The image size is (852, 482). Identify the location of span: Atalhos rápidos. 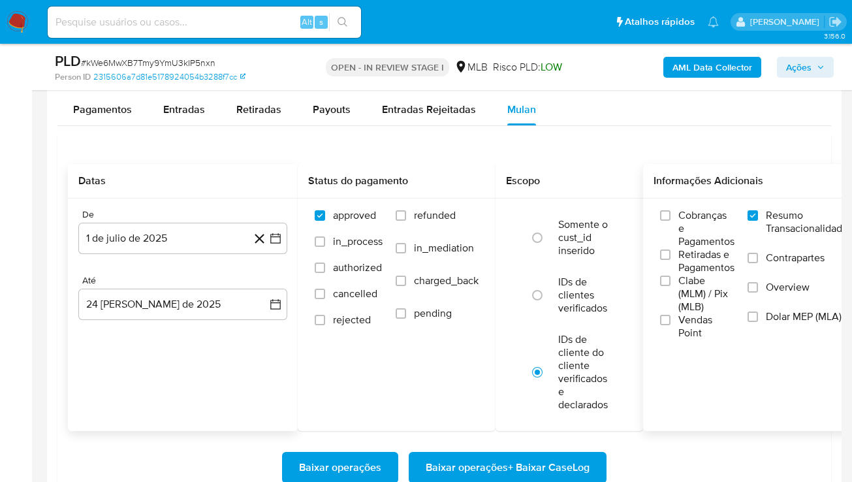
(659, 22).